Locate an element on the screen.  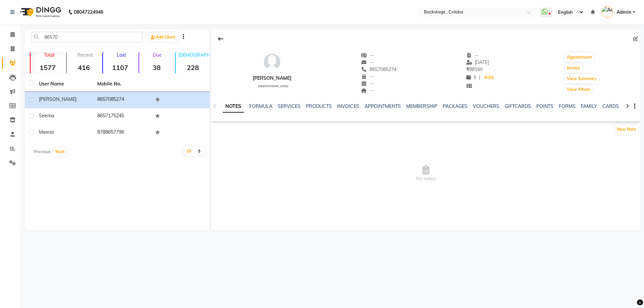
a: SERVICES is located at coordinates (289, 106).